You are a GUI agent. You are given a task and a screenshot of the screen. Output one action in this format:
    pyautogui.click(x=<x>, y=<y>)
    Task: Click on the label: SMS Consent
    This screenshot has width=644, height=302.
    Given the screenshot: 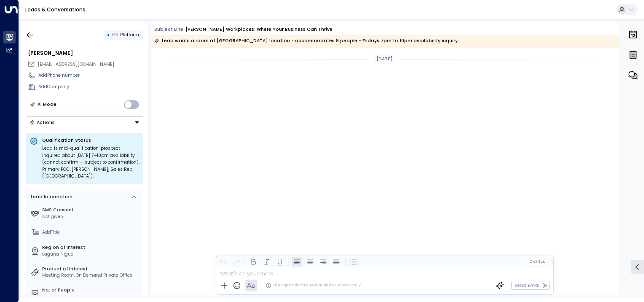 What is the action you would take?
    pyautogui.click(x=92, y=210)
    